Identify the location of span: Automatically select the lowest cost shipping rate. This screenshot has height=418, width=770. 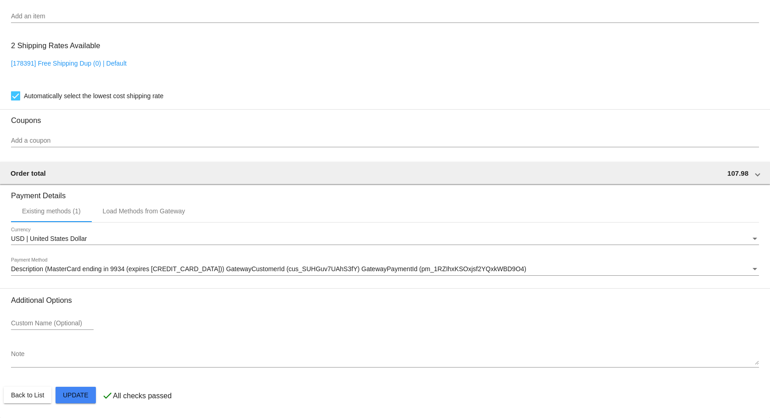
(94, 96).